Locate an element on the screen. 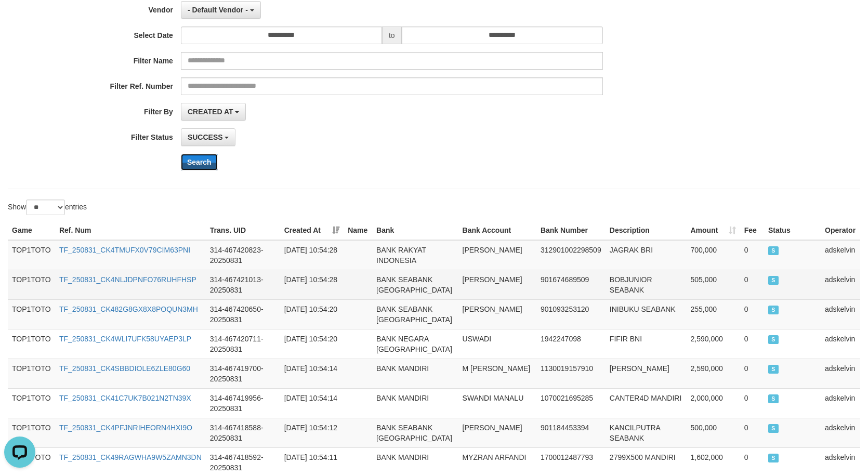 This screenshot has width=868, height=476. a: TF_250831_CK41C7UK7B021N2TN39X is located at coordinates (125, 398).